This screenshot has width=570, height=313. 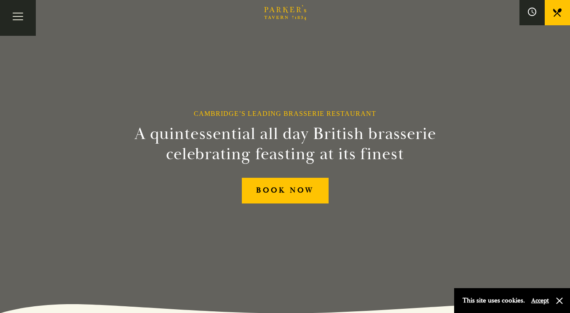 What do you see at coordinates (494, 300) in the screenshot?
I see `p: This site uses cookies.` at bounding box center [494, 300].